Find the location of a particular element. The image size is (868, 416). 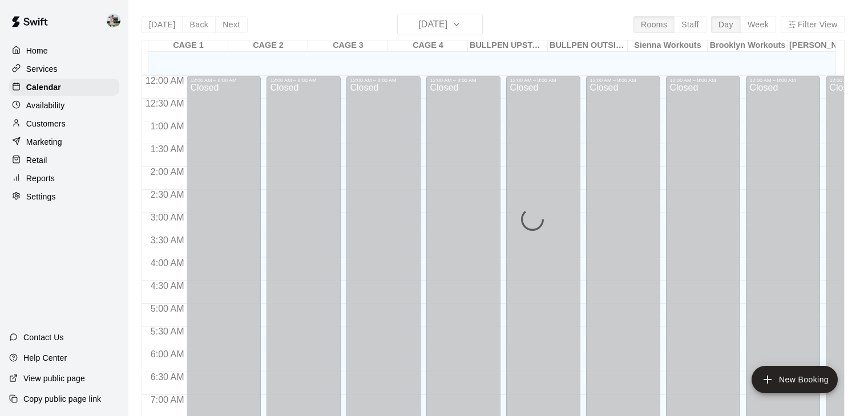

p: Copy public page link is located at coordinates (62, 399).